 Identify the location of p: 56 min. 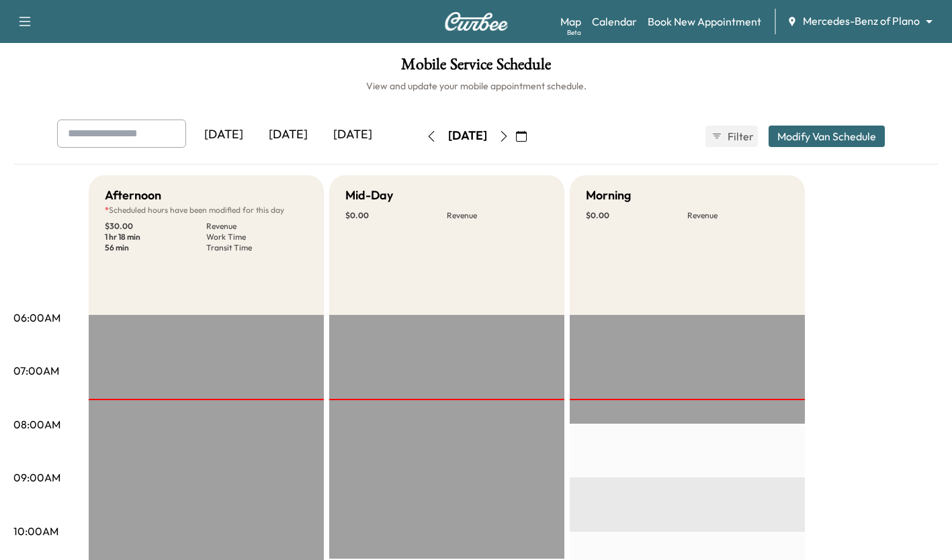
(155, 248).